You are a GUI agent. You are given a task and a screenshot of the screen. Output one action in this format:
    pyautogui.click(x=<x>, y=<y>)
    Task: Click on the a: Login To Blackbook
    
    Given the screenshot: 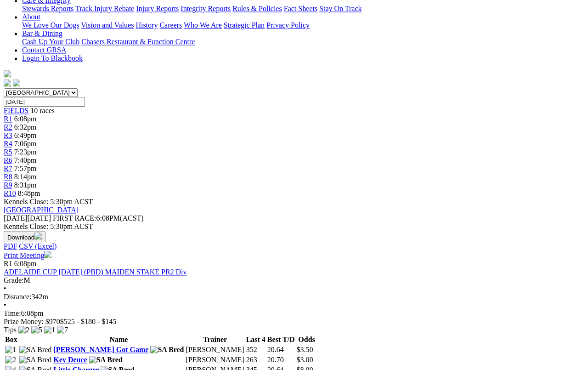 What is the action you would take?
    pyautogui.click(x=52, y=58)
    